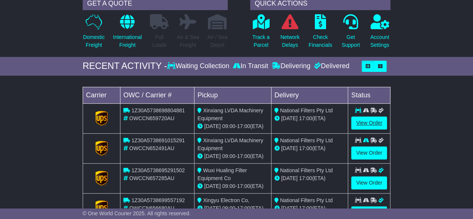 This screenshot has width=473, height=219. I want to click on div: In Transit, so click(251, 66).